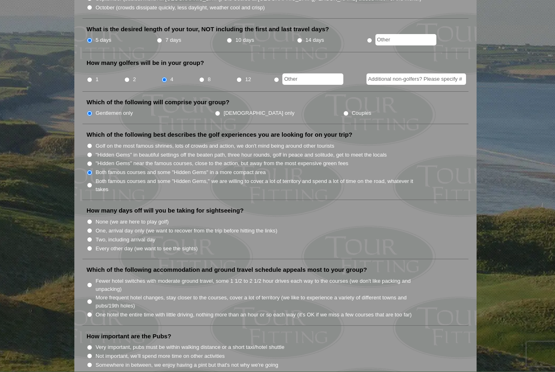  Describe the element at coordinates (180, 173) in the screenshot. I see `label: Both famous courses and some "Hidden Gems" in a more compact area` at that location.